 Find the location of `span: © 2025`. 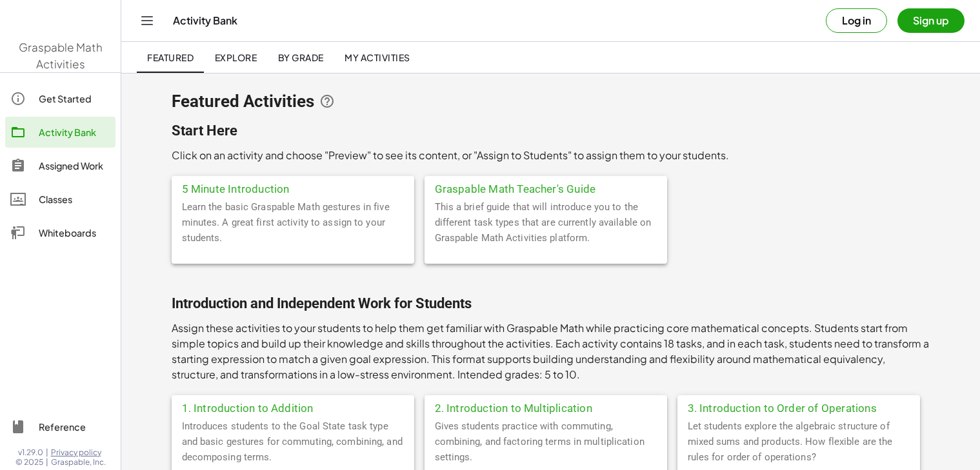

span: © 2025 is located at coordinates (29, 463).